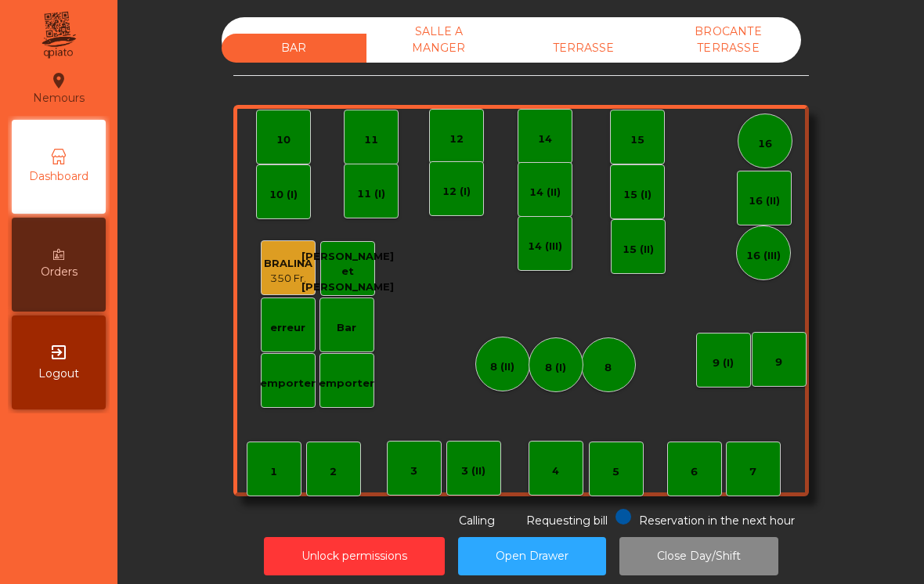 The height and width of the screenshot is (584, 924). What do you see at coordinates (287, 328) in the screenshot?
I see `div: erreur` at bounding box center [287, 328].